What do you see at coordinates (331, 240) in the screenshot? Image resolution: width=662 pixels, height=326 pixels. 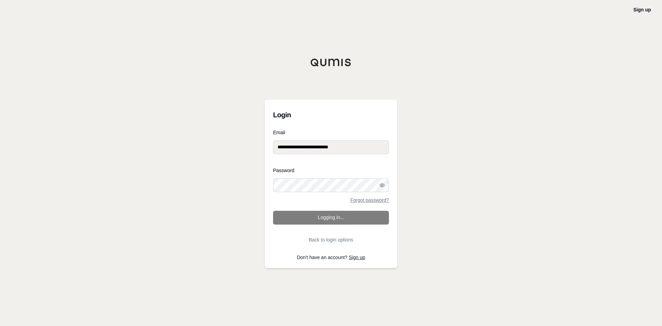 I see `button: Back to login options` at bounding box center [331, 240].